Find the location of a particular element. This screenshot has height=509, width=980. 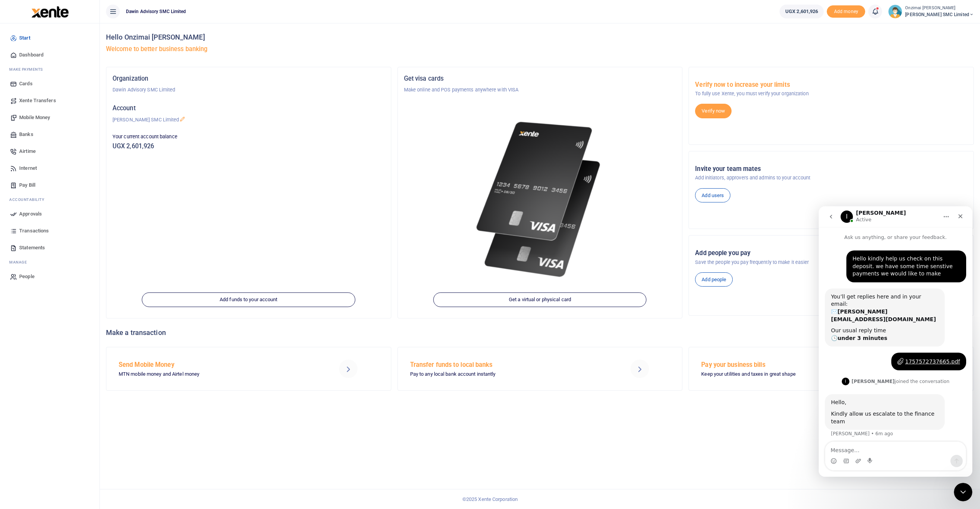

span: UGX 2,601,926 is located at coordinates (802, 12).